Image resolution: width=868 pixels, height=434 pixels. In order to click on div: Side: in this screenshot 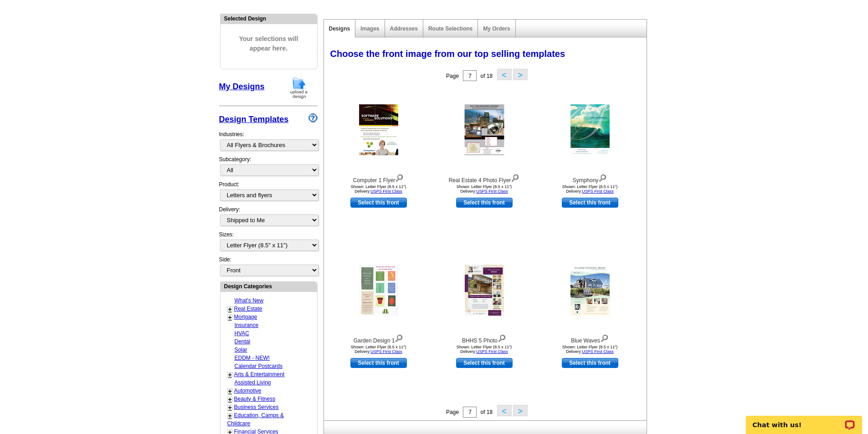, I will do `click(269, 266)`.